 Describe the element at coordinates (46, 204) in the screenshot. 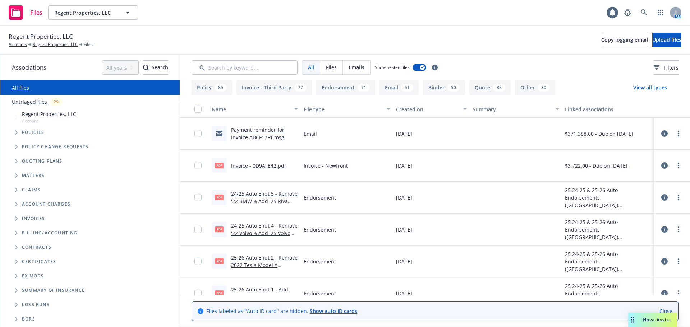

I see `span: Account charges` at that location.